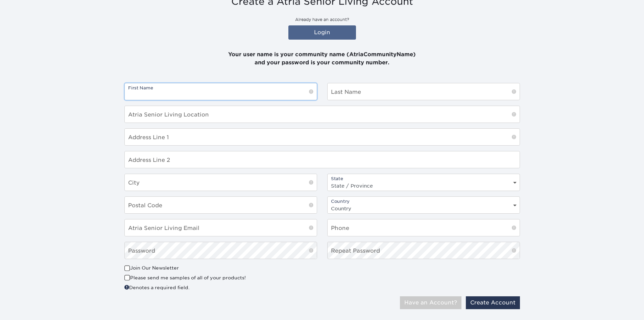  I want to click on p: Your user name is your community name (AtriaCommunityName) and your password is your community nu..., so click(322, 54).